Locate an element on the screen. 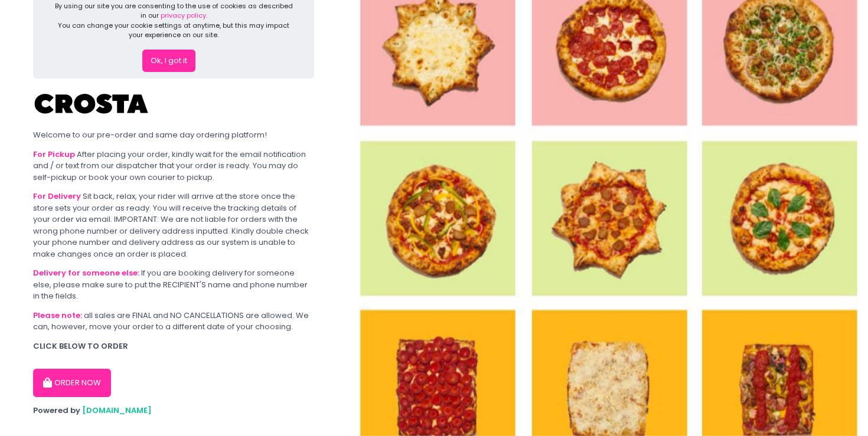  div: all sales are FINAL and NO CANCELLATIONS are allowed. We can, however, move your order to a diffe... is located at coordinates (174, 321).